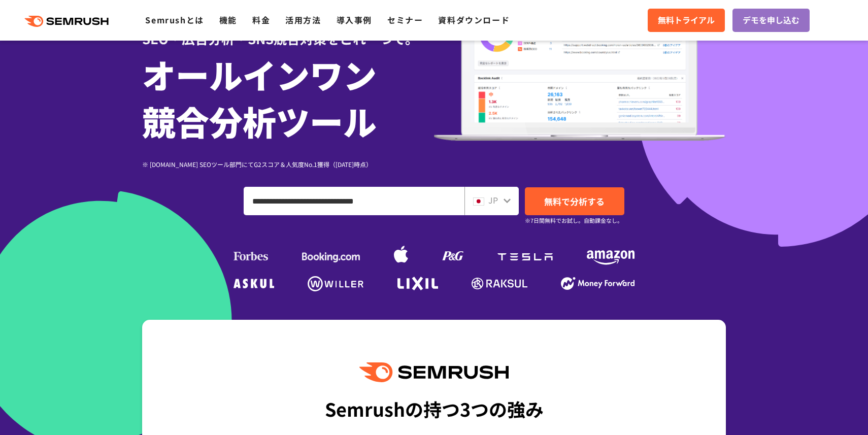 The width and height of the screenshot is (868, 435). I want to click on a: 資料ダウンロード, so click(474, 19).